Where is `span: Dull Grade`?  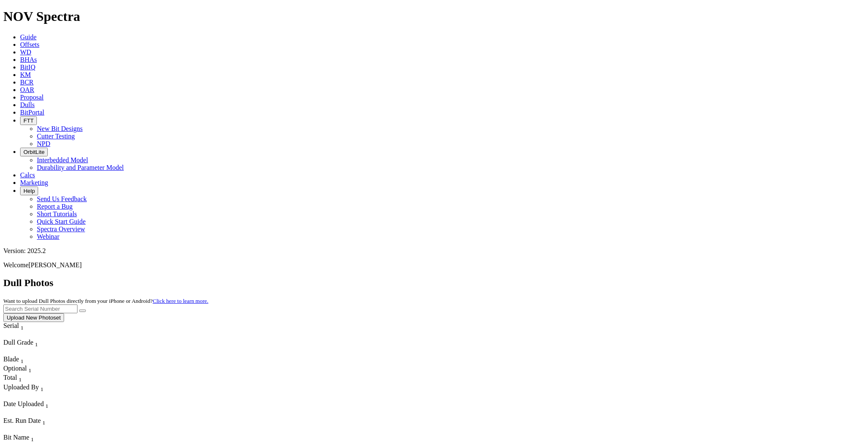
span: Dull Grade is located at coordinates (18, 342).